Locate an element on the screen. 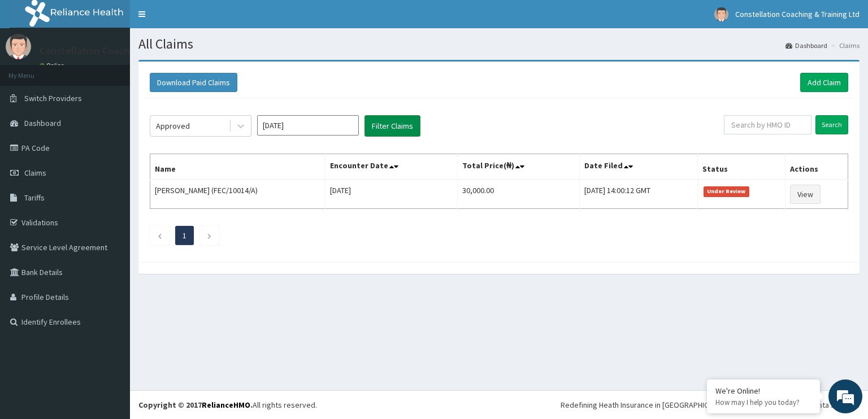 This screenshot has width=868, height=419. th: Encounter Date is located at coordinates (392, 167).